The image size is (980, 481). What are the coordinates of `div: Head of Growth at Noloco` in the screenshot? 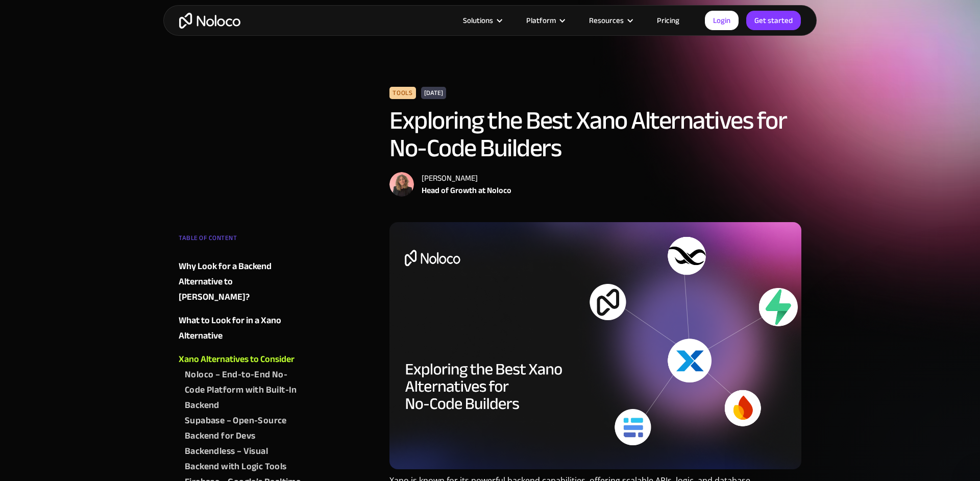 It's located at (466, 191).